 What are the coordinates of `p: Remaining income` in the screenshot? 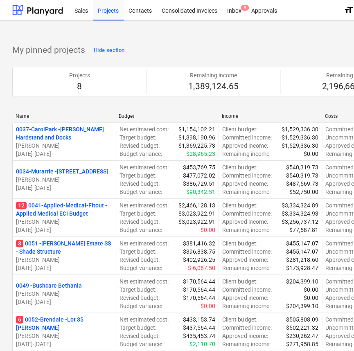 It's located at (213, 75).